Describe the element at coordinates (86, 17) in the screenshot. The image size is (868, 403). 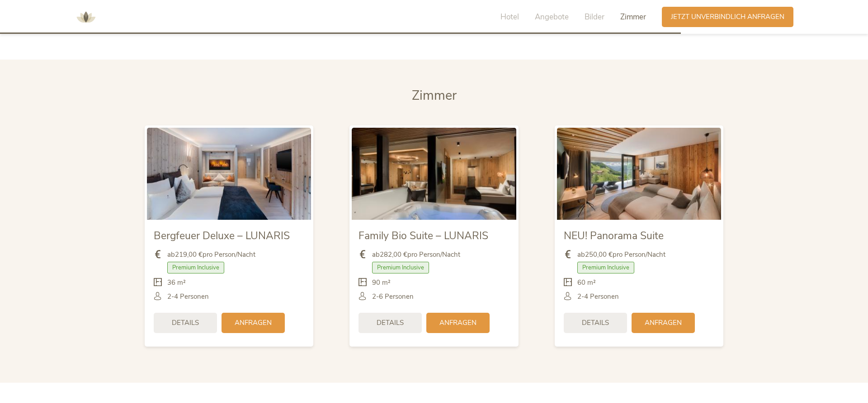
I see `img: AMONTI & LUNARIS Wellnessresort` at that location.